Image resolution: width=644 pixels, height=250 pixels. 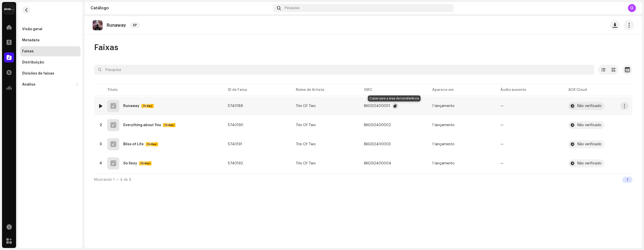 I want to click on div: Faixas, so click(x=28, y=52).